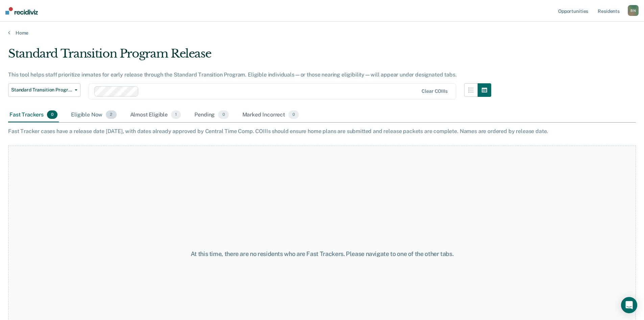 The height and width of the screenshot is (320, 644). Describe the element at coordinates (44, 90) in the screenshot. I see `button: Standard Transition Program Release` at that location.